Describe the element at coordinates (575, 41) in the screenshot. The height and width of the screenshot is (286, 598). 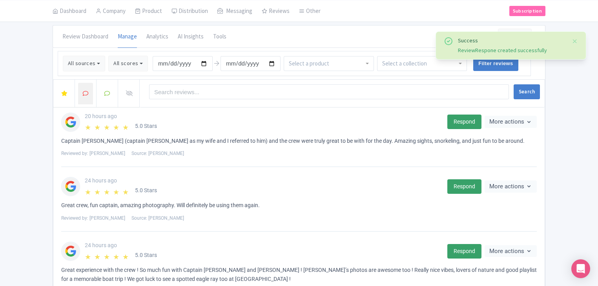
I see `button: Close` at that location.